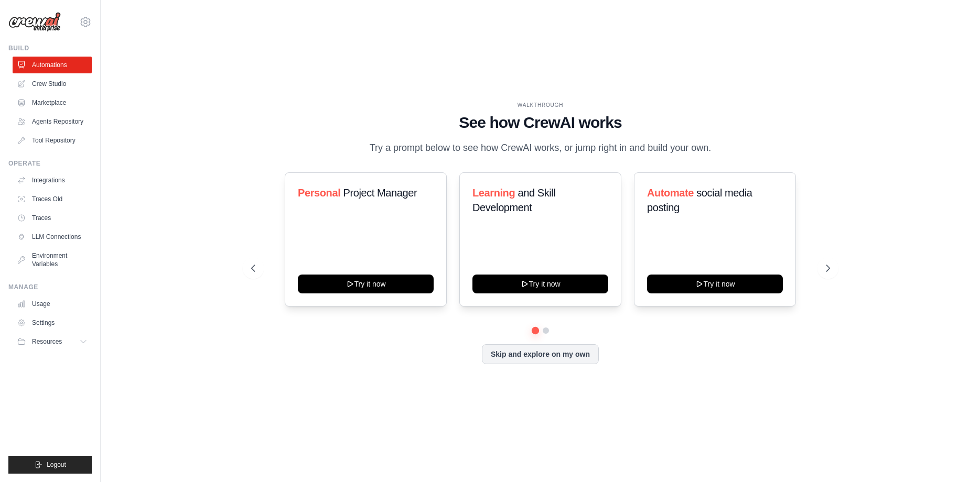 Image resolution: width=980 pixels, height=482 pixels. I want to click on span: Logout, so click(56, 464).